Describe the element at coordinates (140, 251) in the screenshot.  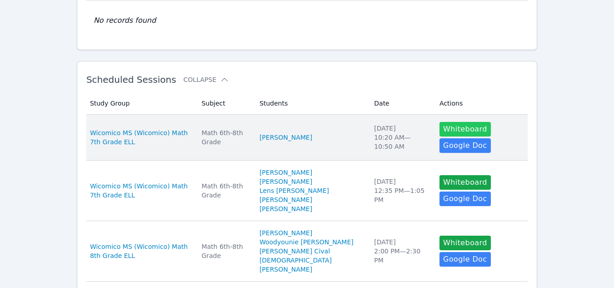
I see `span: Wicomico MS (Wicomico) Math 8th Grade ELL` at that location.